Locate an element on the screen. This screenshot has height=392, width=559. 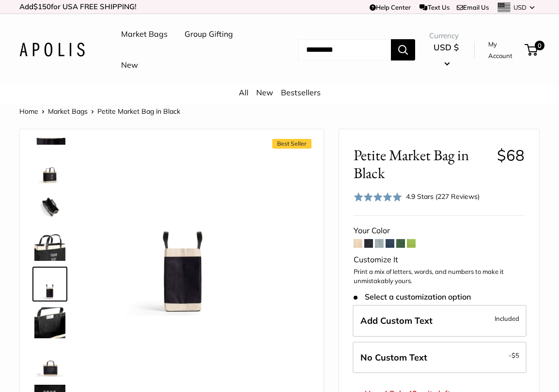
a: My Account is located at coordinates (505, 50).